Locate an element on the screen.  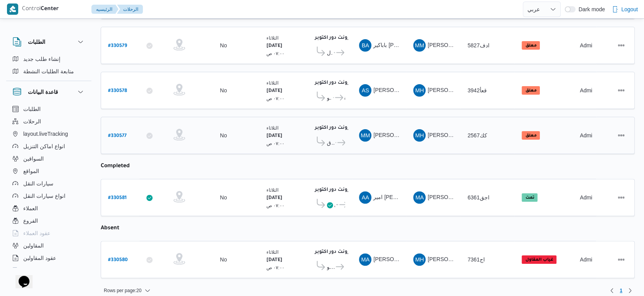
button: Logout is located at coordinates (625, 9).